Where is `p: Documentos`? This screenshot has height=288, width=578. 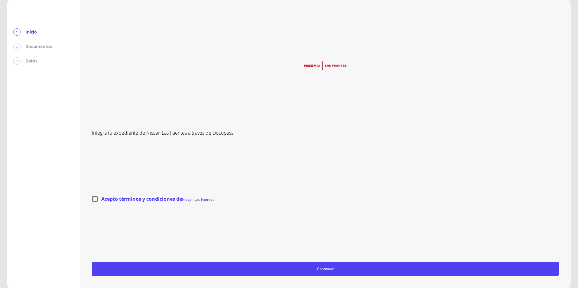 p: Documentos is located at coordinates (39, 47).